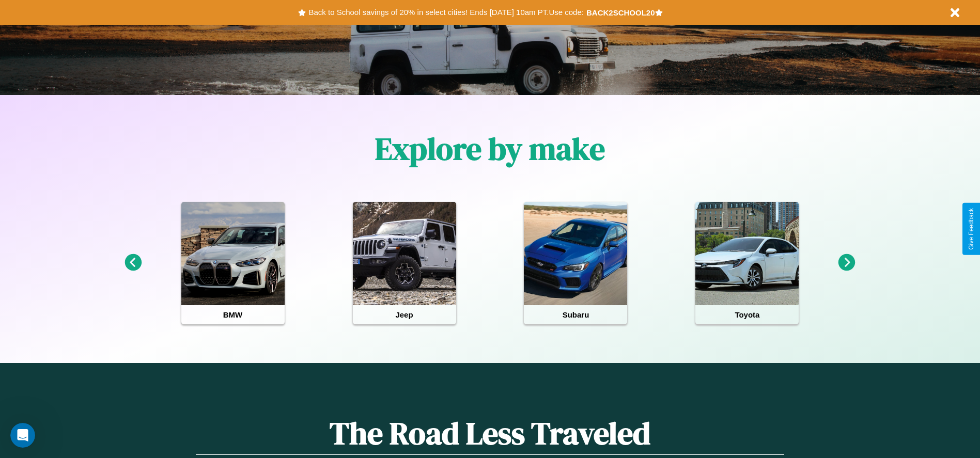 The width and height of the screenshot is (980, 458). I want to click on b: BACK2SCHOOL20, so click(620, 12).